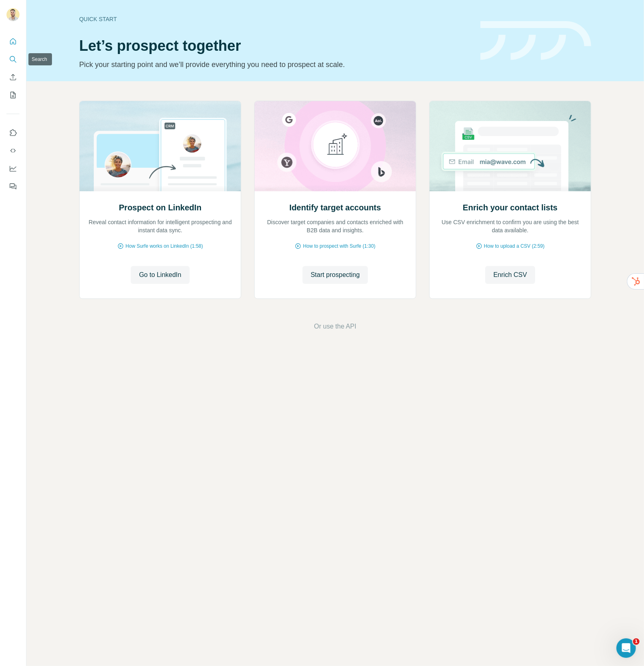 This screenshot has width=644, height=666. Describe the element at coordinates (335, 326) in the screenshot. I see `span: Or use the API` at that location.